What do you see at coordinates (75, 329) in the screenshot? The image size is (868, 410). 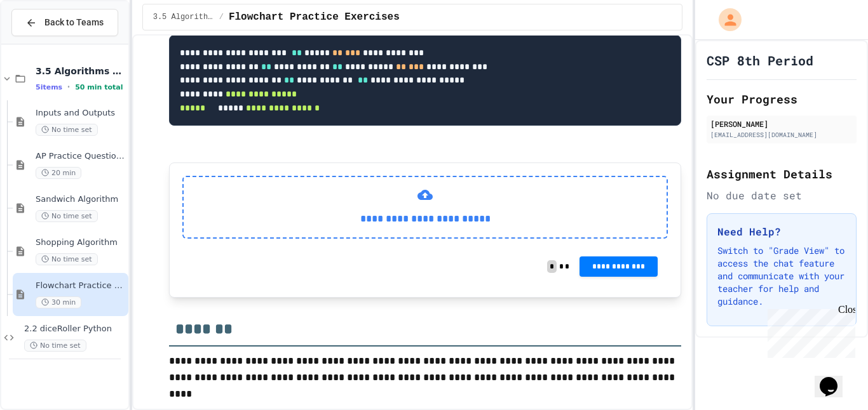 I see `span: 2.2 diceRoller Python` at bounding box center [75, 329].